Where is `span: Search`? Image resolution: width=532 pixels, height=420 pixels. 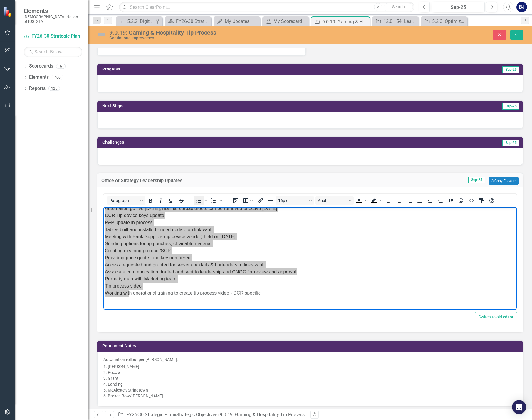
span: Search is located at coordinates (399, 7).